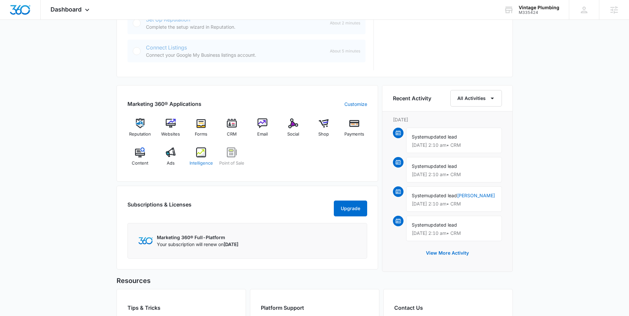 The image size is (629, 316). I want to click on a: Social, so click(293, 130).